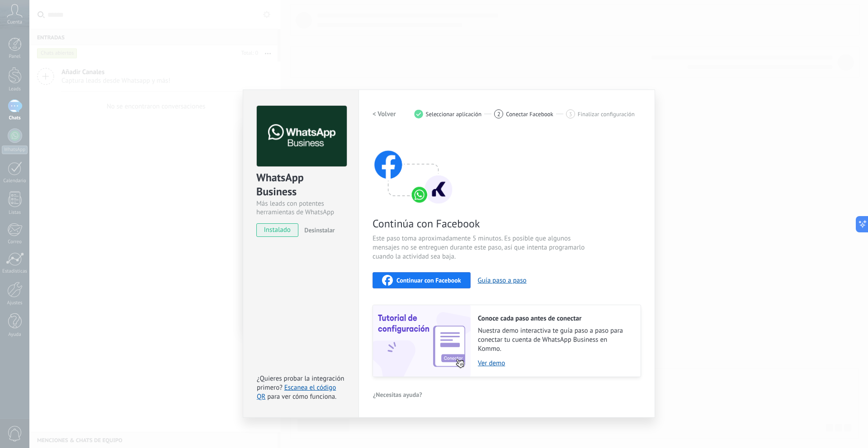 The height and width of the screenshot is (448, 868). What do you see at coordinates (301, 136) in the screenshot?
I see `img: logo_main.png` at bounding box center [301, 136].